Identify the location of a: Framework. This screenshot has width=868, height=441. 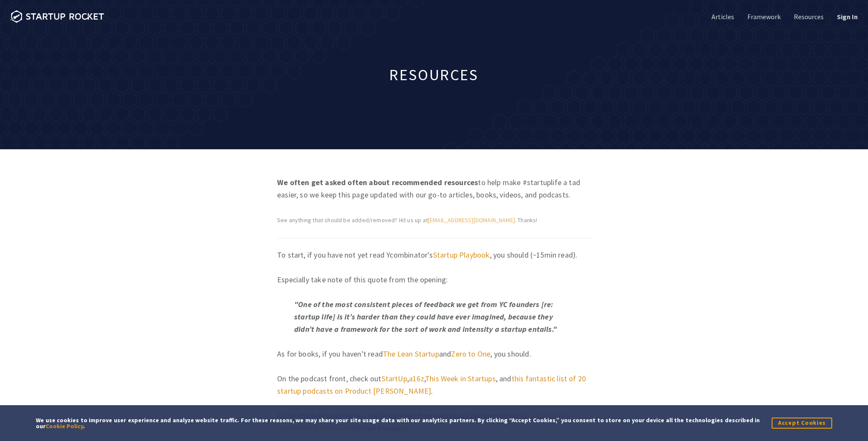
(763, 17).